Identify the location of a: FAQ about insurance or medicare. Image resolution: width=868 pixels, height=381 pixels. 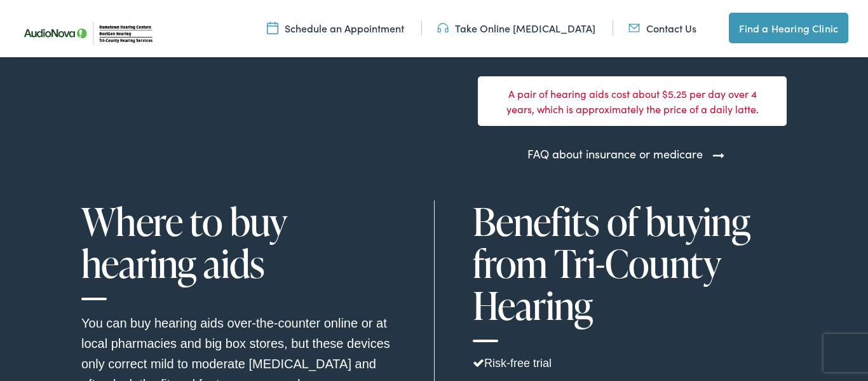
(615, 153).